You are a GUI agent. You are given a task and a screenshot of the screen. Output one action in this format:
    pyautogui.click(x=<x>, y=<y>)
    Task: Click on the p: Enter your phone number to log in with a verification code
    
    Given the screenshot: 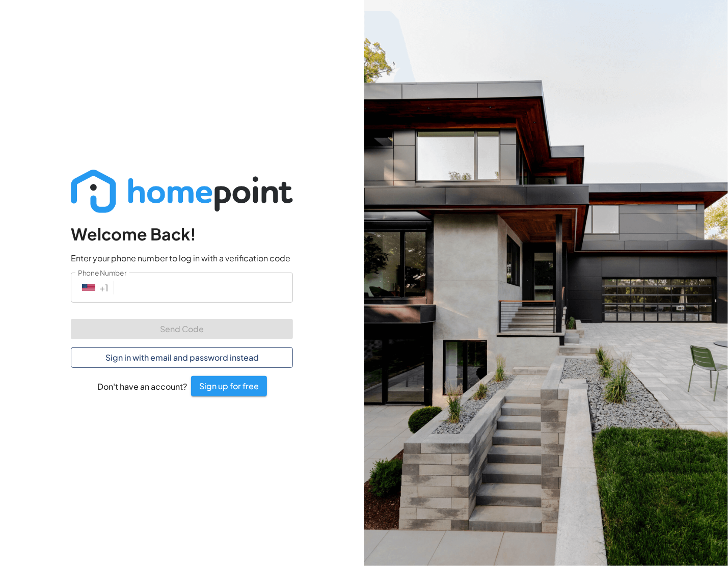 What is the action you would take?
    pyautogui.click(x=182, y=258)
    